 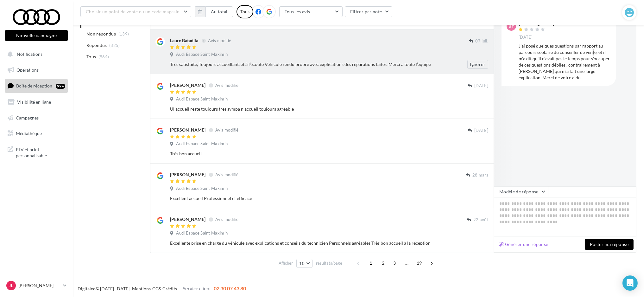 What do you see at coordinates (36, 70) in the screenshot?
I see `a: Opérations` at bounding box center [36, 70].